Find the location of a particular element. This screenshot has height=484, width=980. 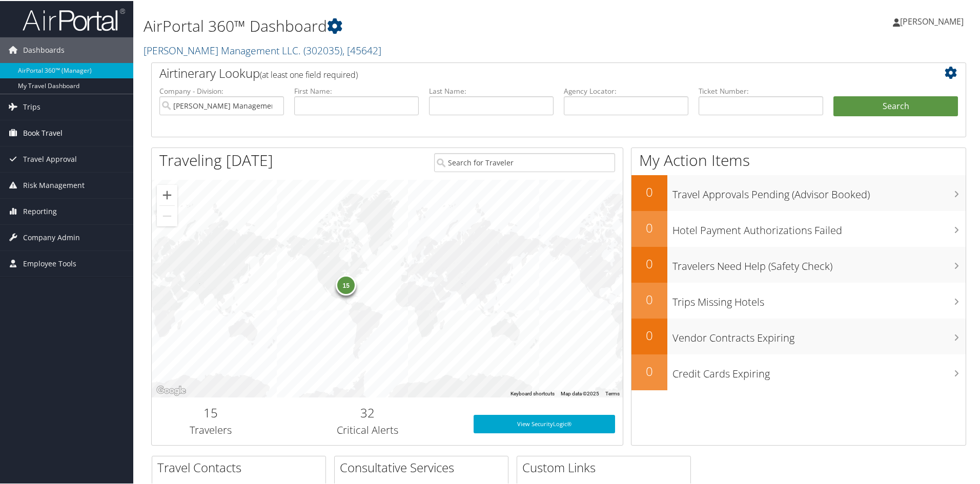

input: Search for Traveler is located at coordinates (524, 161).